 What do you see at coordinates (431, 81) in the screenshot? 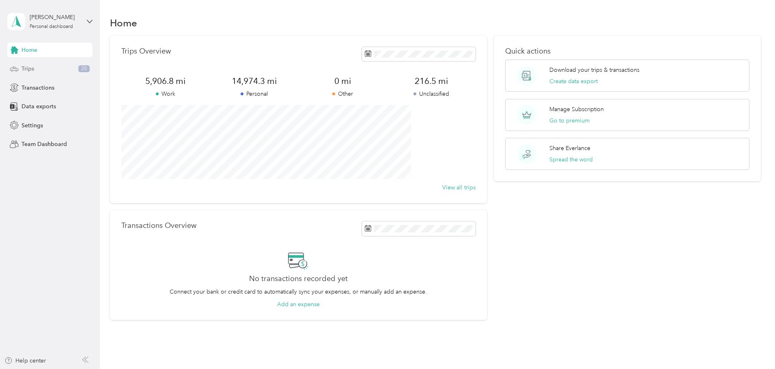
I see `span: 216.5 mi` at bounding box center [431, 81].